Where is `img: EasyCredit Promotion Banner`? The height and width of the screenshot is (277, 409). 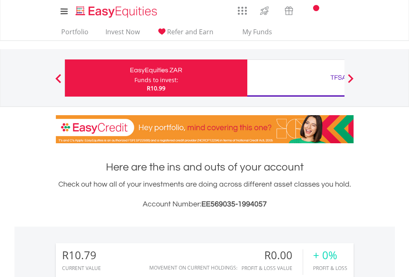 img: EasyCredit Promotion Banner is located at coordinates (205, 129).